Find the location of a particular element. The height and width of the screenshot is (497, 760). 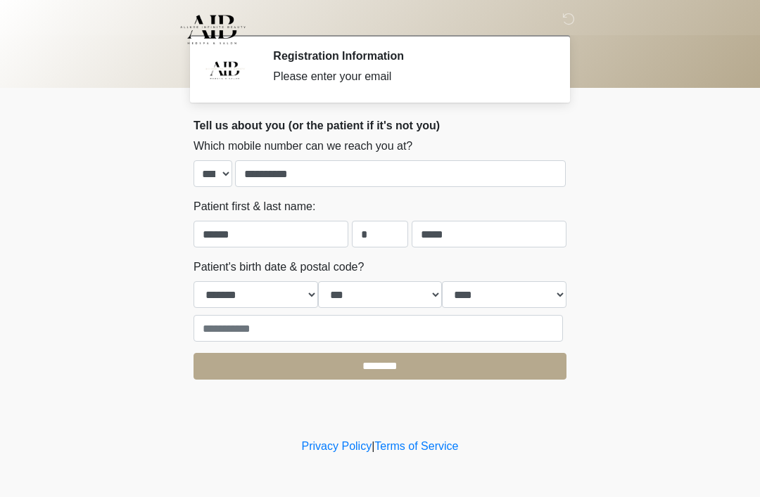

label: Which mobile number can we reach you at? is located at coordinates (303, 146).